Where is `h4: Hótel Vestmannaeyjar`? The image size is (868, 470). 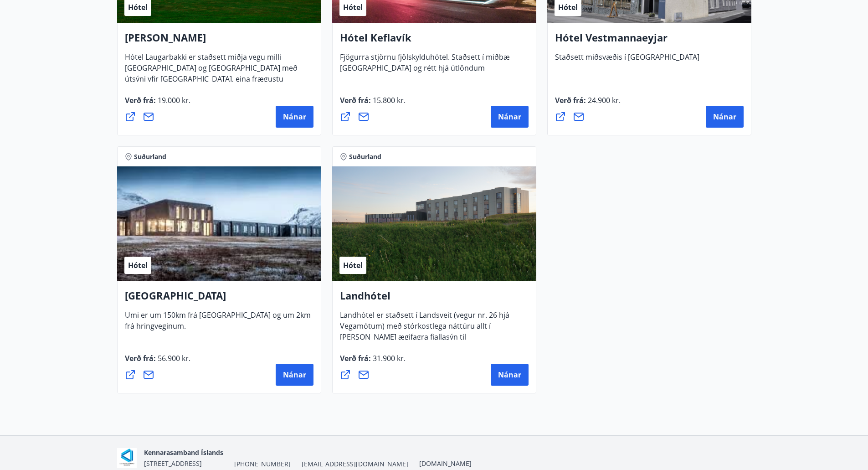
h4: Hótel Vestmannaeyjar is located at coordinates (649, 41).